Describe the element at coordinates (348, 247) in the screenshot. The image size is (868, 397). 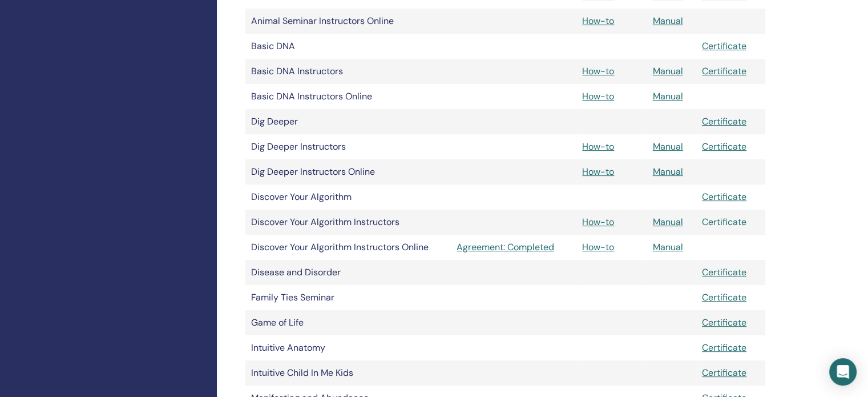
I see `td: Discover Your Algorithm Instructors Online` at that location.